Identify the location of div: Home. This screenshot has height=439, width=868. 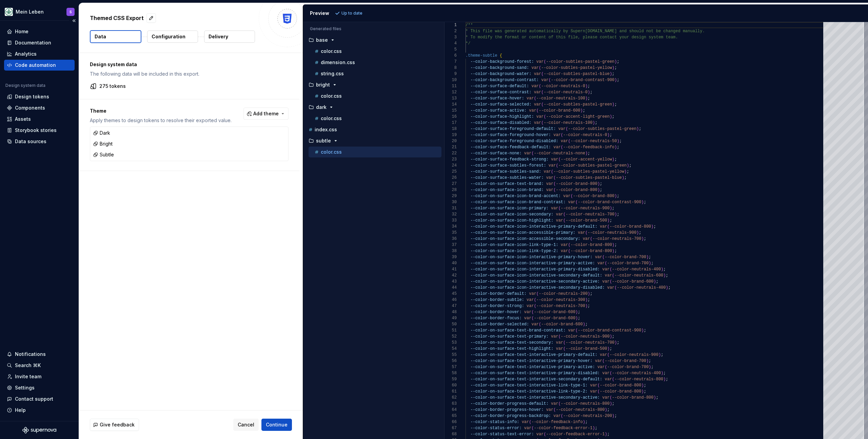
(22, 31).